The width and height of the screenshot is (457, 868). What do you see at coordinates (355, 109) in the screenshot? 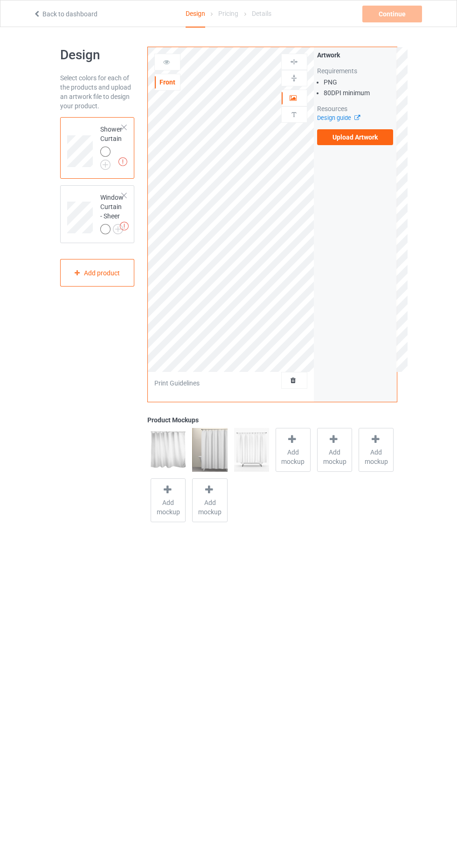
I see `div: Resources` at bounding box center [355, 109].